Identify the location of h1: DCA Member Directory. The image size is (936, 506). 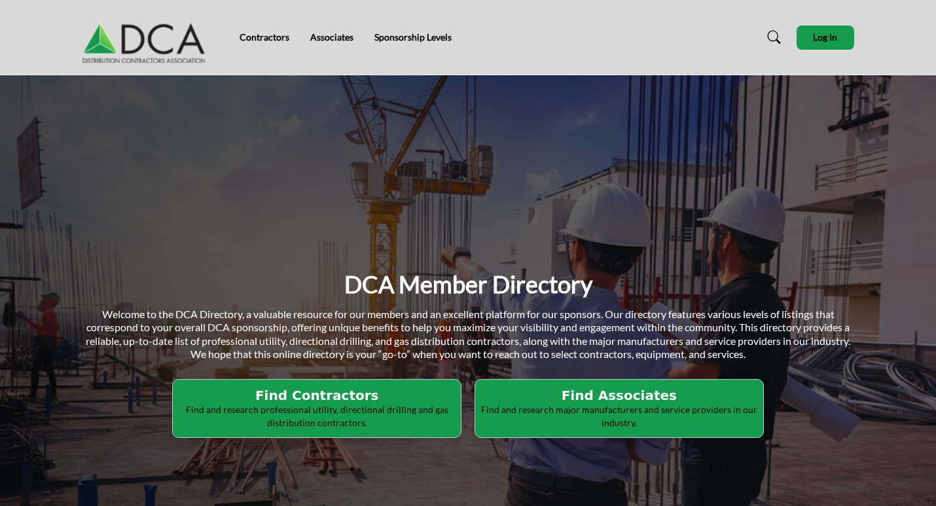
(468, 284).